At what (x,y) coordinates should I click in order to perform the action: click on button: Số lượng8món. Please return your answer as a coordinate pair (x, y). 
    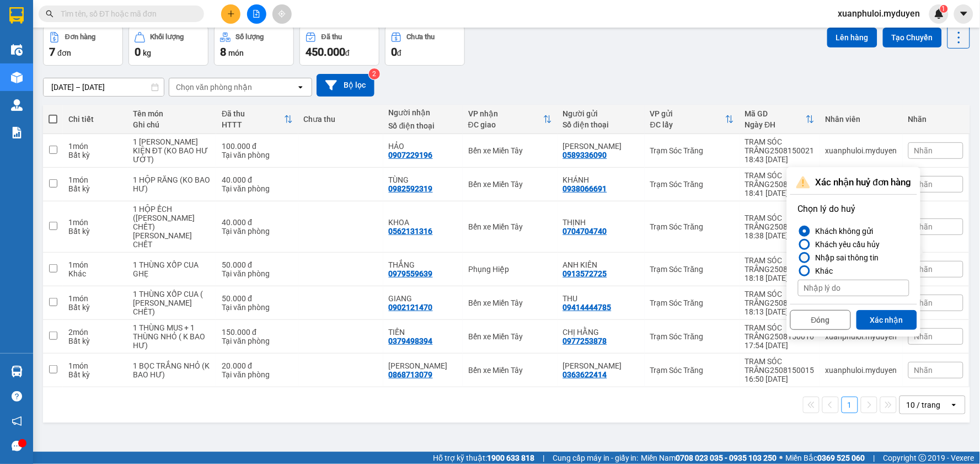
    Looking at the image, I should click on (254, 46).